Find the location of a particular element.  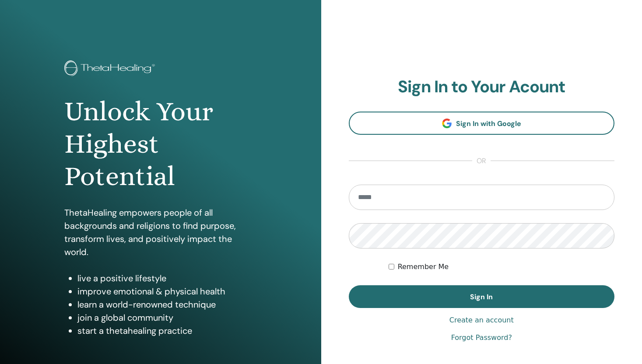

li: start a thetahealing practice is located at coordinates (167, 331).